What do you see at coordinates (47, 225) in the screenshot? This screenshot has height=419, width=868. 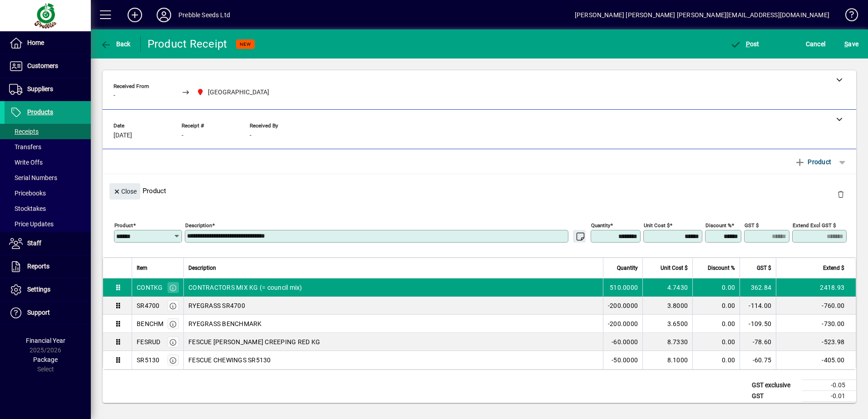 I see `a: Price Updates` at bounding box center [47, 225].